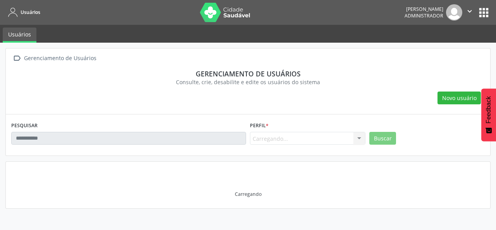 This screenshot has width=496, height=230. I want to click on div: Carregando, so click(248, 194).